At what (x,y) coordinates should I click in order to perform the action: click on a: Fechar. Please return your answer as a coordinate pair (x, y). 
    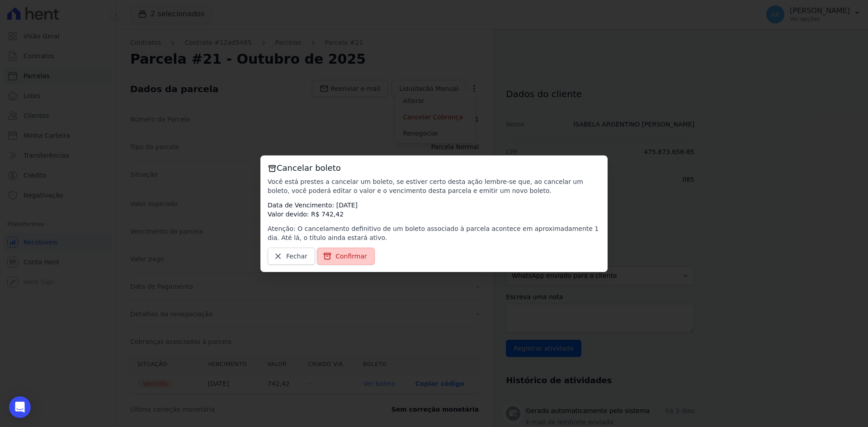
    Looking at the image, I should click on (291, 256).